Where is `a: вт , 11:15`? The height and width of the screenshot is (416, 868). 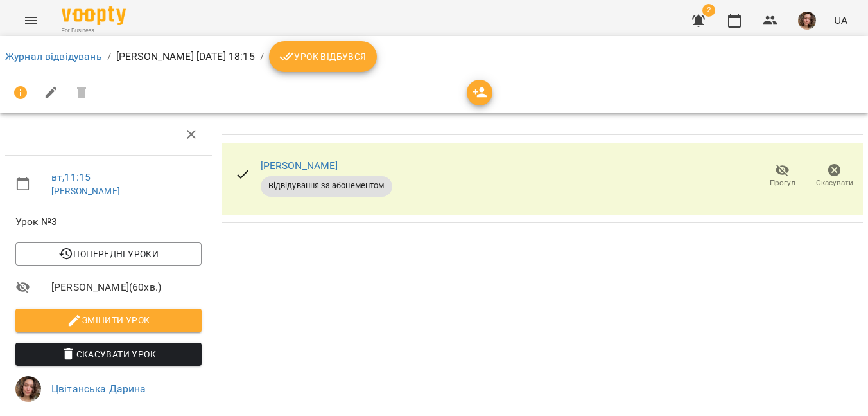
a: вт , 11:15 is located at coordinates (70, 176).